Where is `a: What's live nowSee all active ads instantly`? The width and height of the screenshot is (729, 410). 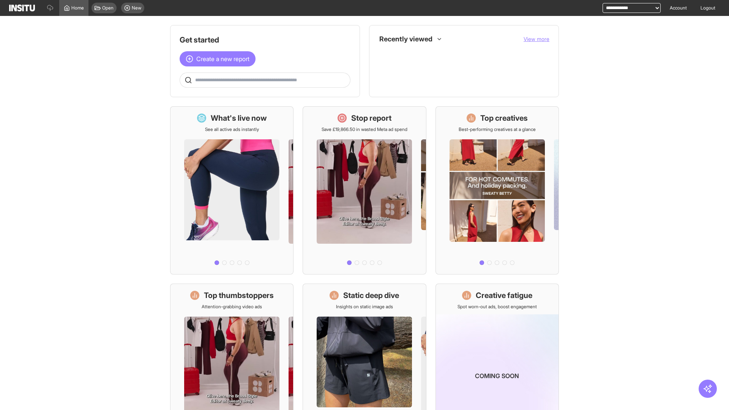 a: What's live nowSee all active ads instantly is located at coordinates (231, 190).